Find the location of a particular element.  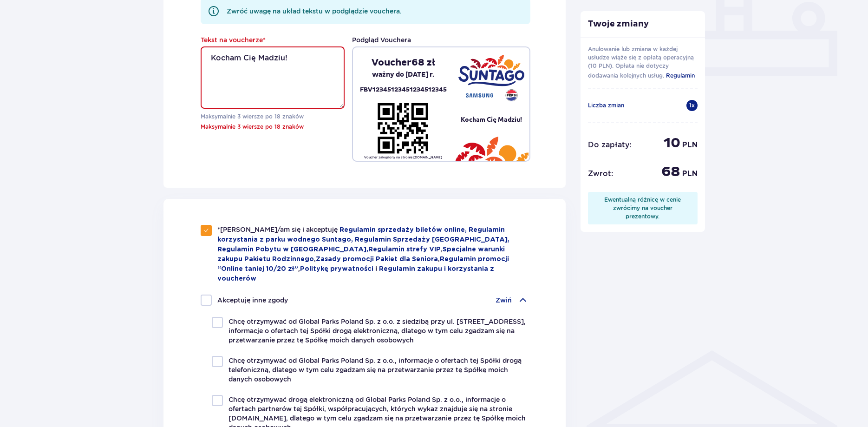

p: FBV12345123451234512345 is located at coordinates (404, 90).